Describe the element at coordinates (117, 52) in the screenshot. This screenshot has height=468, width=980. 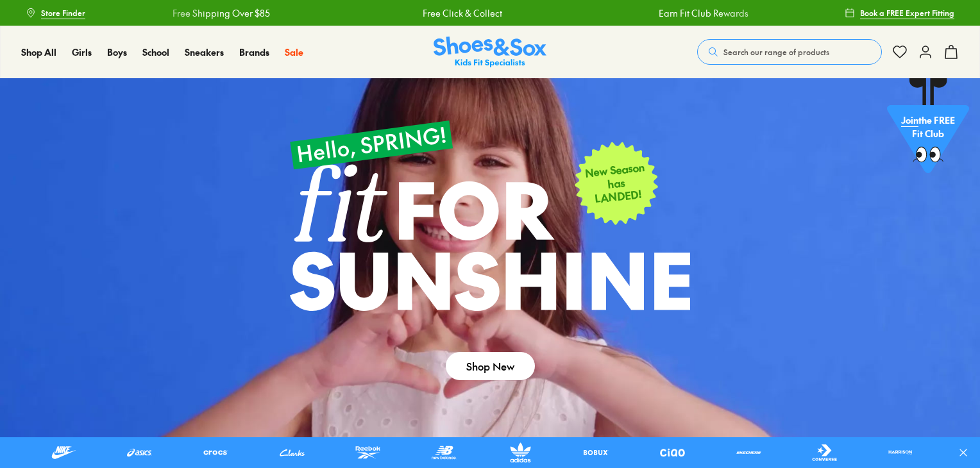
I see `span: Boys` at that location.